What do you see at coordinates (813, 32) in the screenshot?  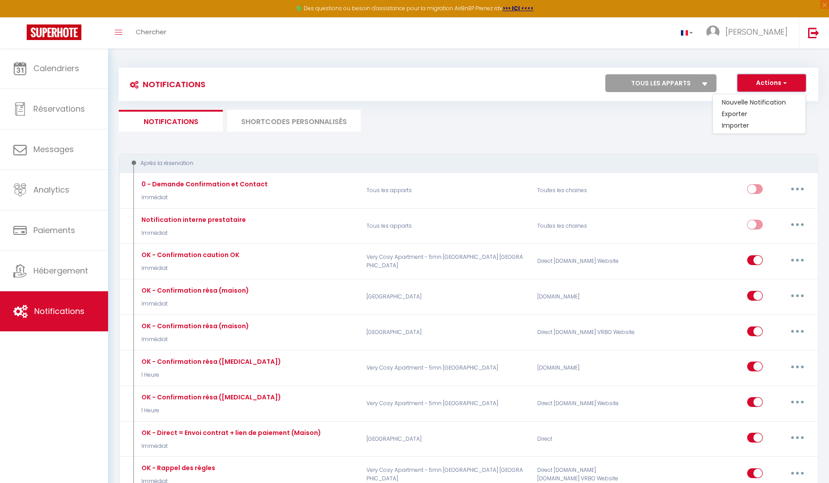 I see `img: logout` at bounding box center [813, 32].